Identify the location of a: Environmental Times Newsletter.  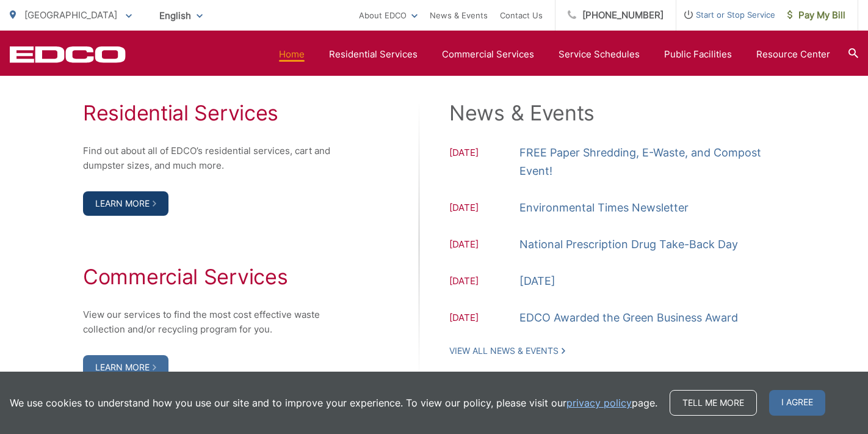
(604, 208).